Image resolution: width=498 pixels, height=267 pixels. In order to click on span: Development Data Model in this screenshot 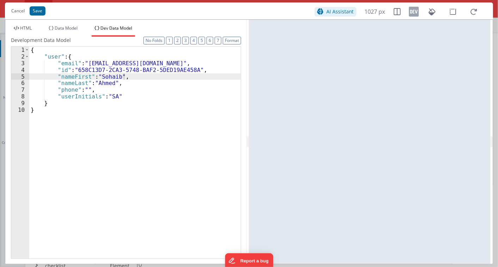, I will do `click(41, 40)`.